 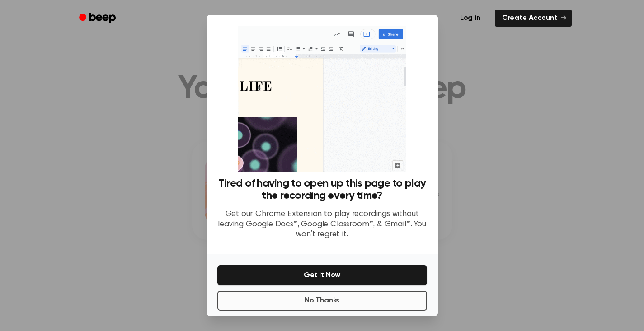 What do you see at coordinates (322, 189) in the screenshot?
I see `h3: Tired of having to open up this page to play the recording every time?` at bounding box center [322, 189].